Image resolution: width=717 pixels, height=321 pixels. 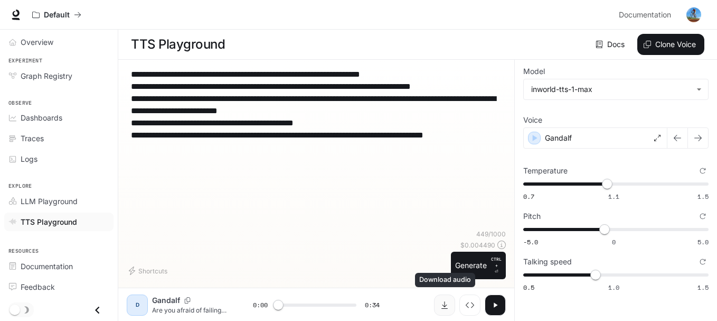 I want to click on span: Graph Registry, so click(x=46, y=76).